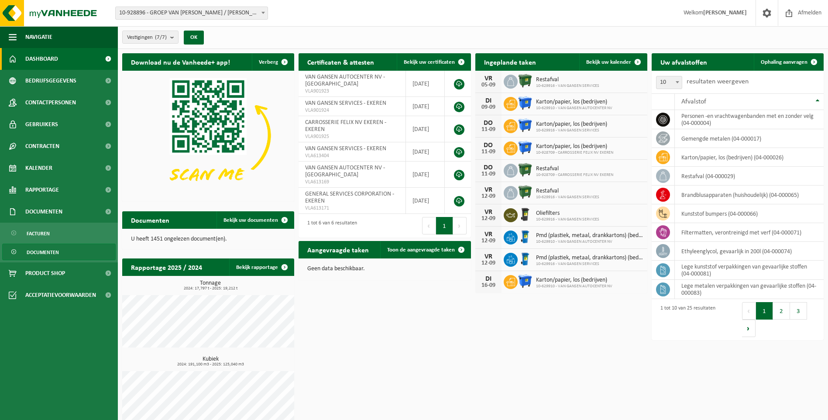 This screenshot has width=828, height=420. I want to click on h2: Download nu de Vanheede+ app!, so click(180, 62).